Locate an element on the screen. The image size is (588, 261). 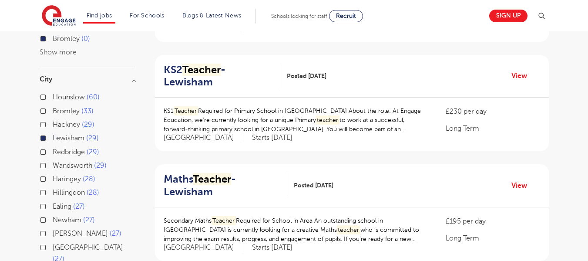
span: Ealing is located at coordinates (62, 206).